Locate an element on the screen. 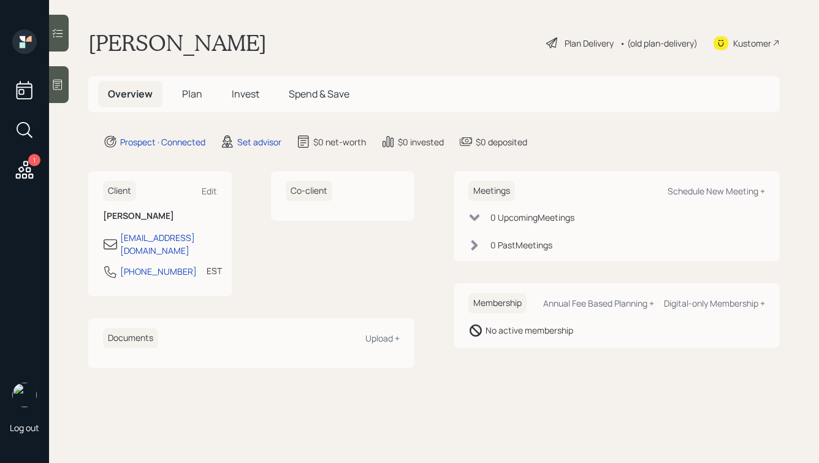 The height and width of the screenshot is (463, 819). div: Digital-only Membership + is located at coordinates (714, 303).